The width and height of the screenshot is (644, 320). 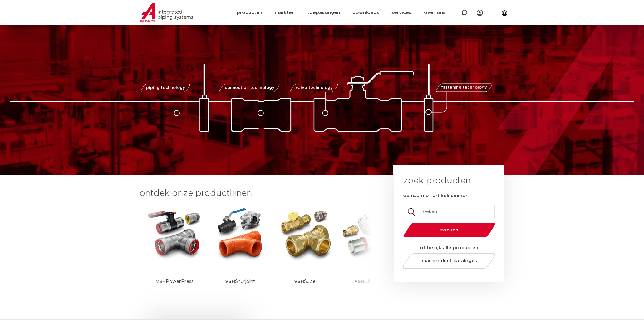 What do you see at coordinates (314, 88) in the screenshot?
I see `span: valve technology` at bounding box center [314, 88].